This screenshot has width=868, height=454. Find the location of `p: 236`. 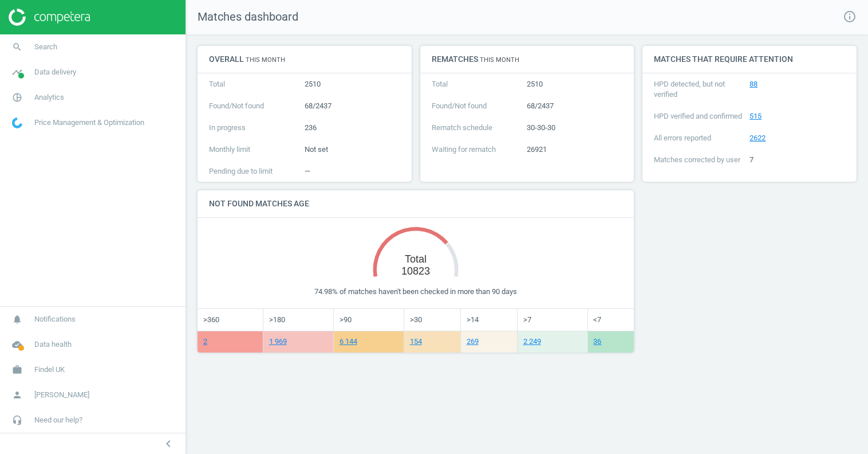

p: 236 is located at coordinates (352, 128).